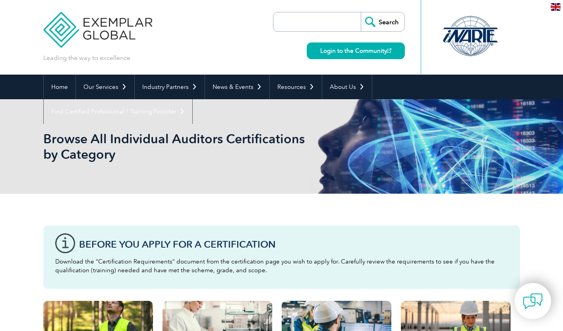 Image resolution: width=563 pixels, height=331 pixels. What do you see at coordinates (105, 87) in the screenshot?
I see `a: Our Services` at bounding box center [105, 87].